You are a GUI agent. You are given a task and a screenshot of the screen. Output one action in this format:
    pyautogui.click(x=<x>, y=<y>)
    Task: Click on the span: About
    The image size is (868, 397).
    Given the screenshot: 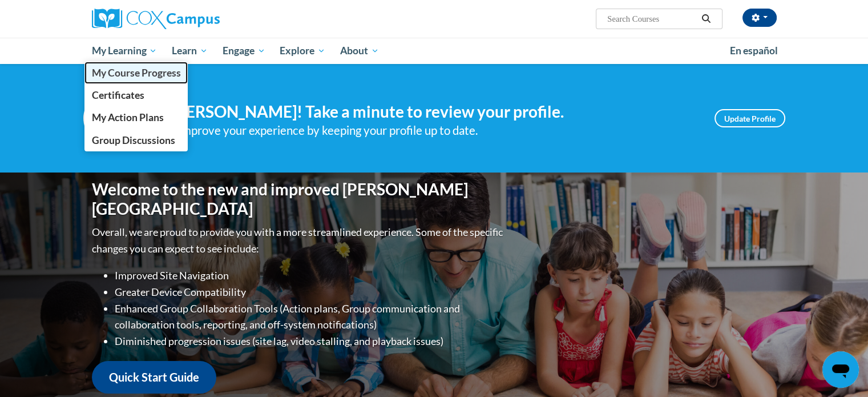 What is the action you would take?
    pyautogui.click(x=359, y=51)
    